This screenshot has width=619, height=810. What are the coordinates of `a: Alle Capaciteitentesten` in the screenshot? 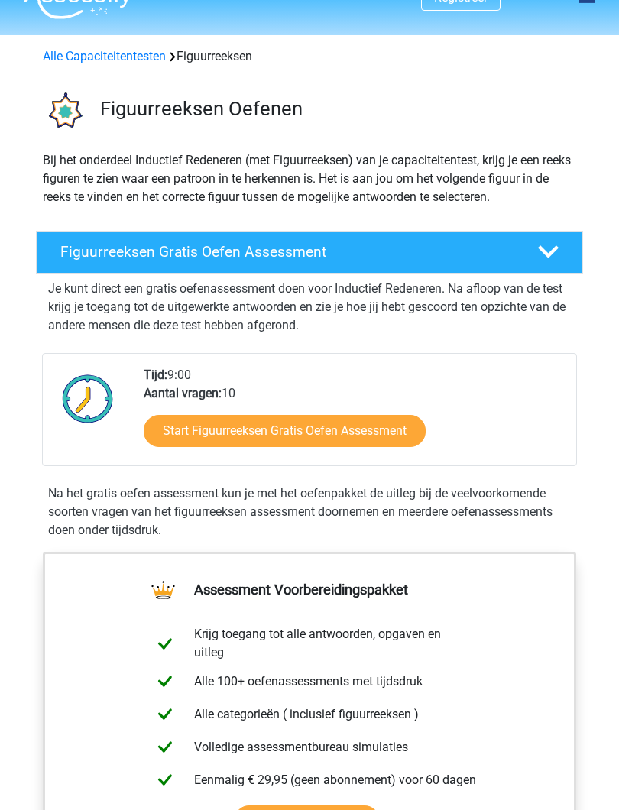 It's located at (104, 57).